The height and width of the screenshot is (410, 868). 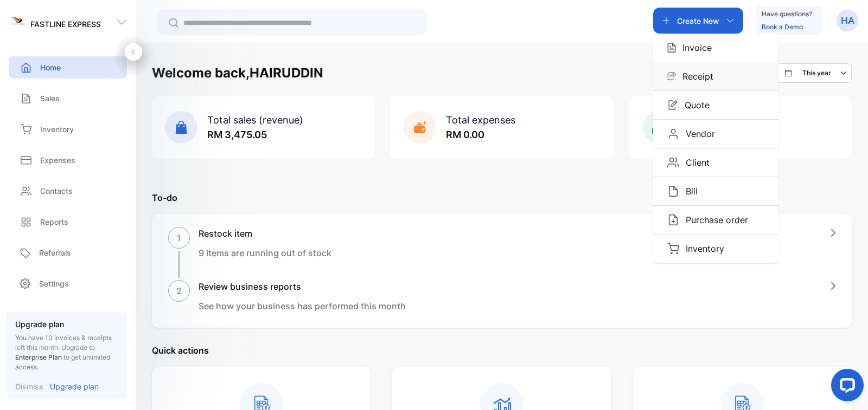 What do you see at coordinates (694, 47) in the screenshot?
I see `p: Invoice` at bounding box center [694, 47].